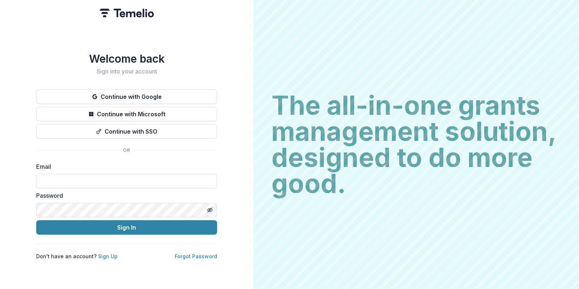  I want to click on p: Don't have an account?, so click(77, 256).